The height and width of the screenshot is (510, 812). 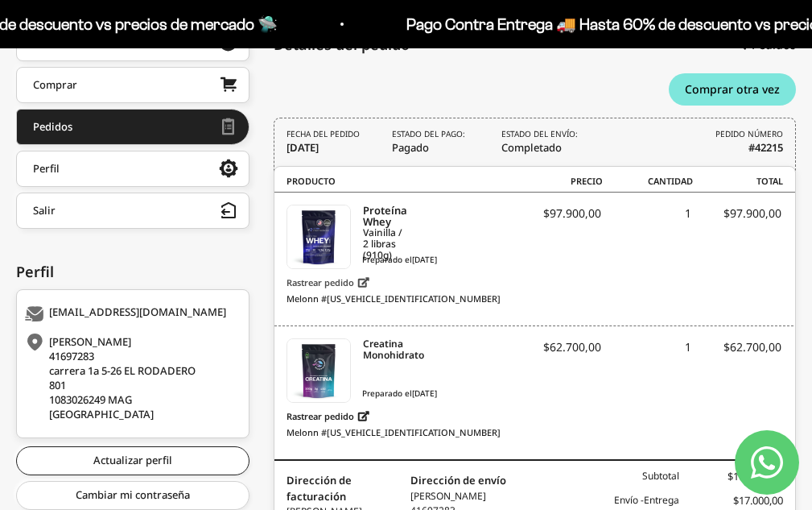 What do you see at coordinates (738, 181) in the screenshot?
I see `span: Total` at bounding box center [738, 181].